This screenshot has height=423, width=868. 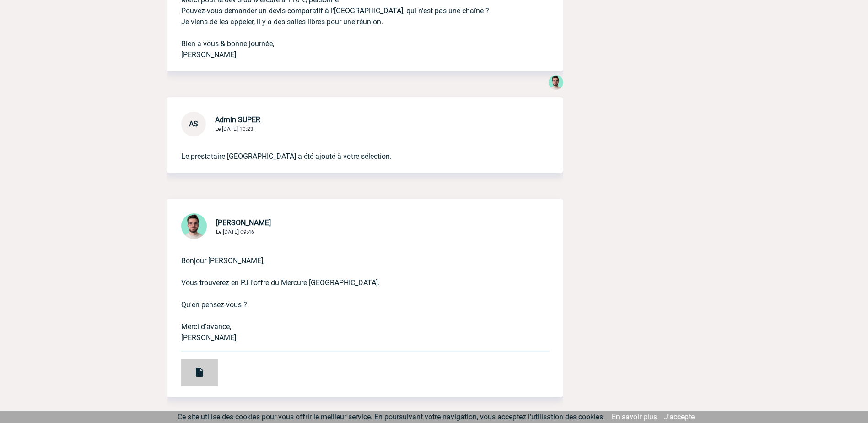 What do you see at coordinates (680, 416) in the screenshot?
I see `a: J'accepte` at bounding box center [680, 416].